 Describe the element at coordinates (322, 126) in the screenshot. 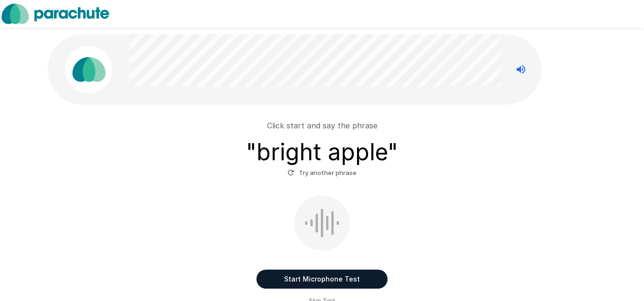

I see `p: Click start and say the phrase` at that location.